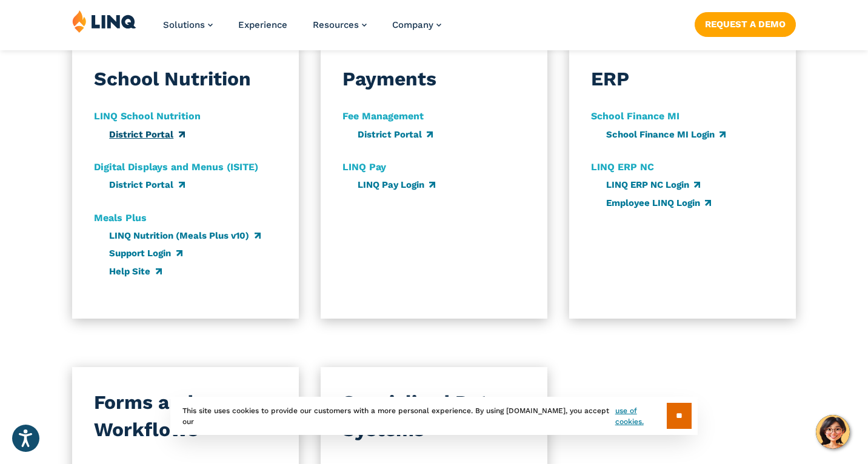 The height and width of the screenshot is (464, 868). Describe the element at coordinates (120, 217) in the screenshot. I see `strong: Meals Plus` at that location.